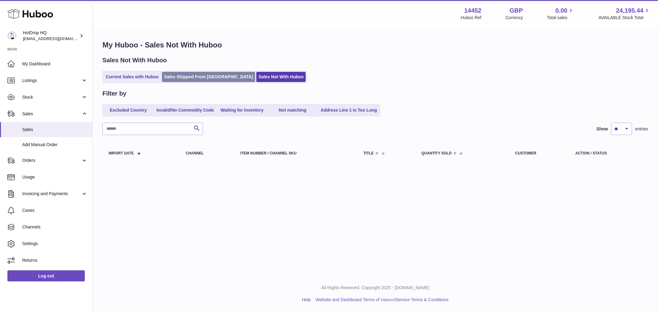  I want to click on a: 0.00 Total sales, so click(561, 14).